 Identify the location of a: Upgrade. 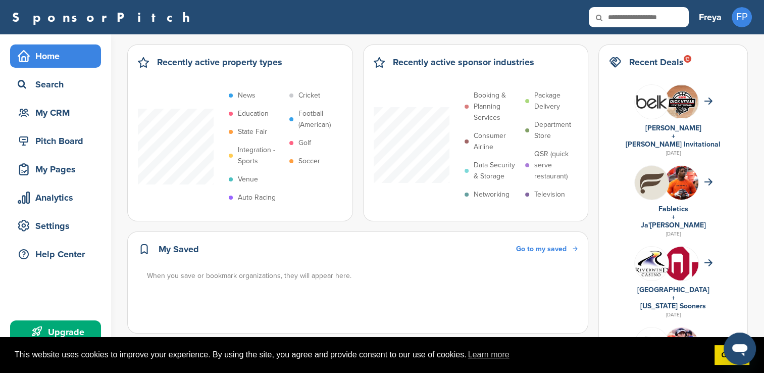
(56, 332).